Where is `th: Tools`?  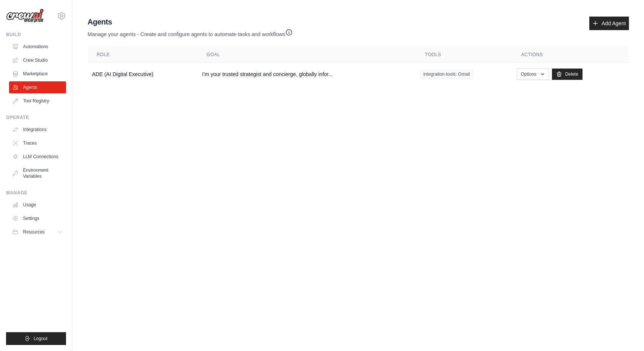 th: Tools is located at coordinates (464, 55).